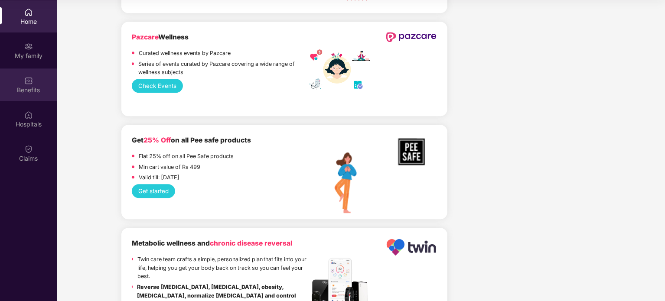 Image resolution: width=665 pixels, height=301 pixels. I want to click on button: Check Events, so click(157, 86).